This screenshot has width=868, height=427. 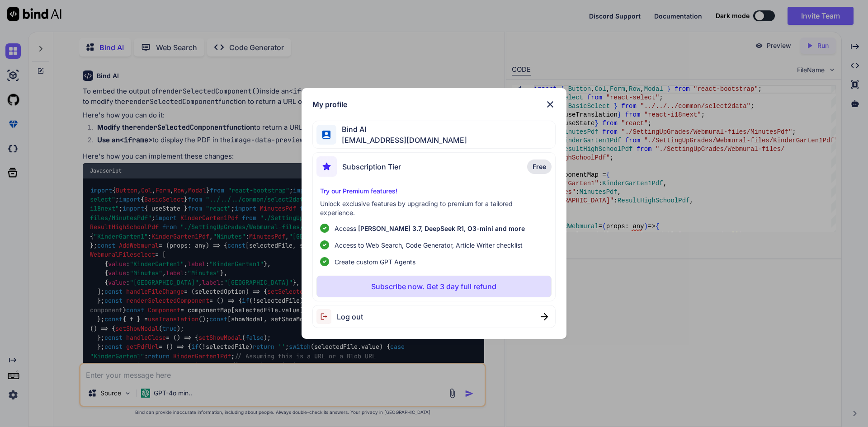 What do you see at coordinates (434, 286) in the screenshot?
I see `button: Subscribe now. Get 3 day full refund` at bounding box center [434, 286].